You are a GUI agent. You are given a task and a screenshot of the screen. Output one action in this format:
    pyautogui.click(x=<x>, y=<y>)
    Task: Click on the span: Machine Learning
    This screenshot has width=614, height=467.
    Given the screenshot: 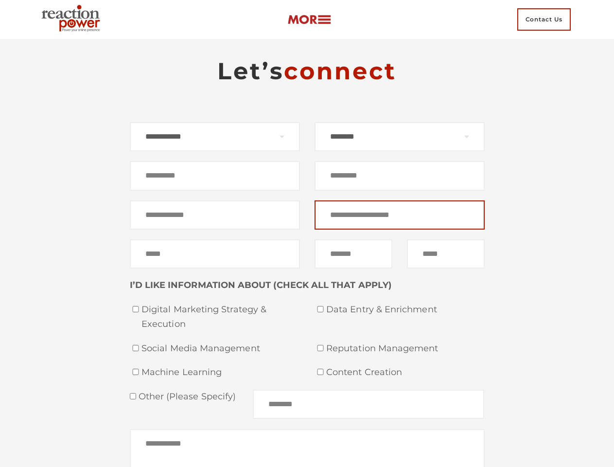 What is the action you would take?
    pyautogui.click(x=221, y=372)
    